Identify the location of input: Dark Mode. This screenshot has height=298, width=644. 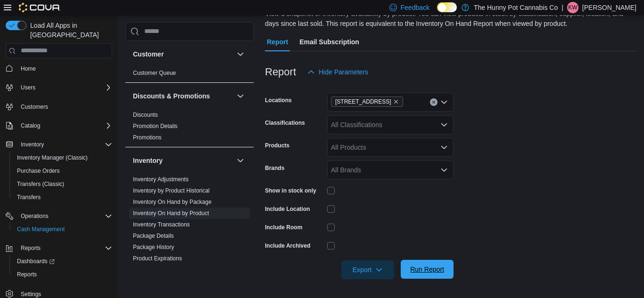
(447, 7).